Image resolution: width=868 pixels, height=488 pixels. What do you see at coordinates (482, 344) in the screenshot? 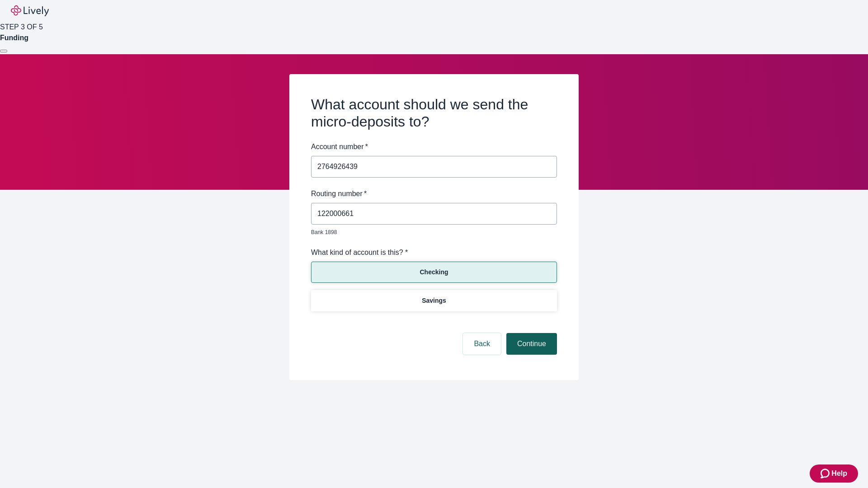
I see `button: Back` at bounding box center [482, 344].